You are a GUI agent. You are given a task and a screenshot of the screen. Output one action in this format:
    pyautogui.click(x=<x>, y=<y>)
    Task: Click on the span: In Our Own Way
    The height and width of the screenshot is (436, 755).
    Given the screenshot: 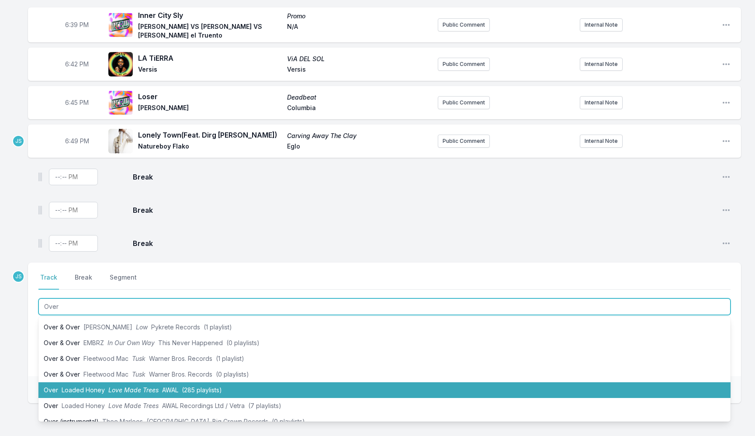 What is the action you would take?
    pyautogui.click(x=131, y=343)
    